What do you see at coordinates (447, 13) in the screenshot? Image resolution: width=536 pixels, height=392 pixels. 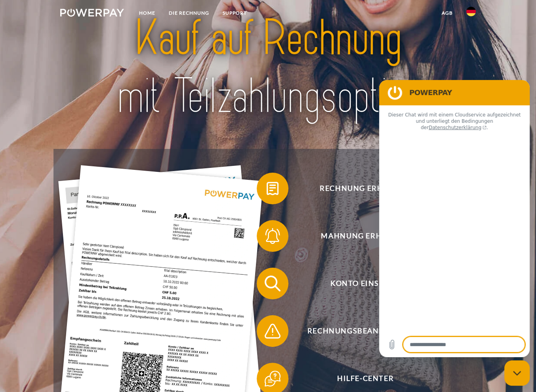 I see `a: agb` at bounding box center [447, 13].